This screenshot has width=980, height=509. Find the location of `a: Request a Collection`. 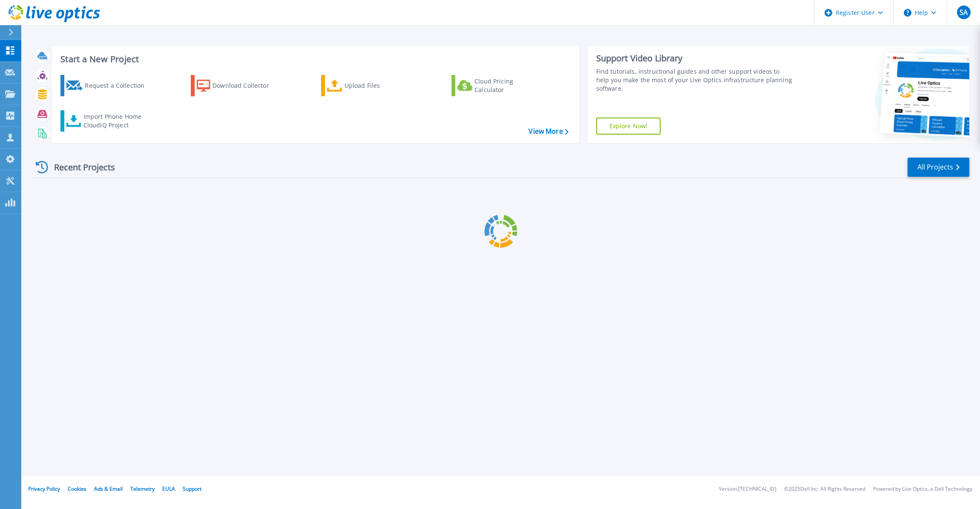

a: Request a Collection is located at coordinates (108, 86).